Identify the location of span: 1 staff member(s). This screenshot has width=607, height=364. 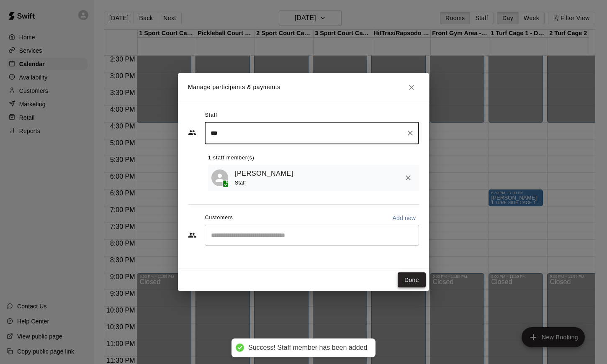
(231, 158).